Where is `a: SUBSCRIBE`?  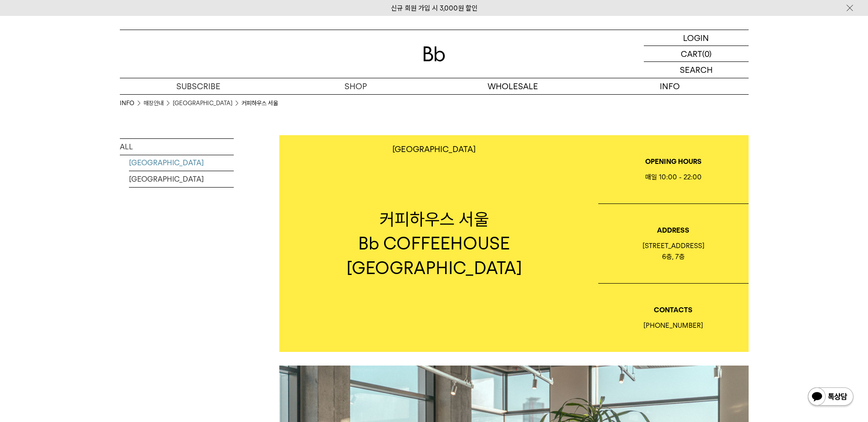
a: SUBSCRIBE is located at coordinates (198, 86).